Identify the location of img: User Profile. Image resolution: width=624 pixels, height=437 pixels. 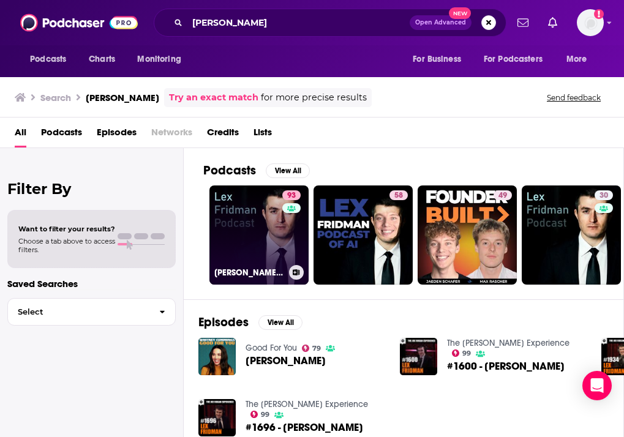
(590, 23).